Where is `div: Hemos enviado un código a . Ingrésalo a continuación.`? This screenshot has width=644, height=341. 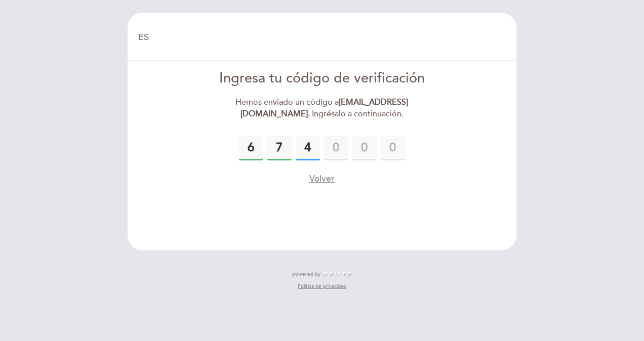
div: Hemos enviado un código a . Ingrésalo a continuación. is located at coordinates (322, 108).